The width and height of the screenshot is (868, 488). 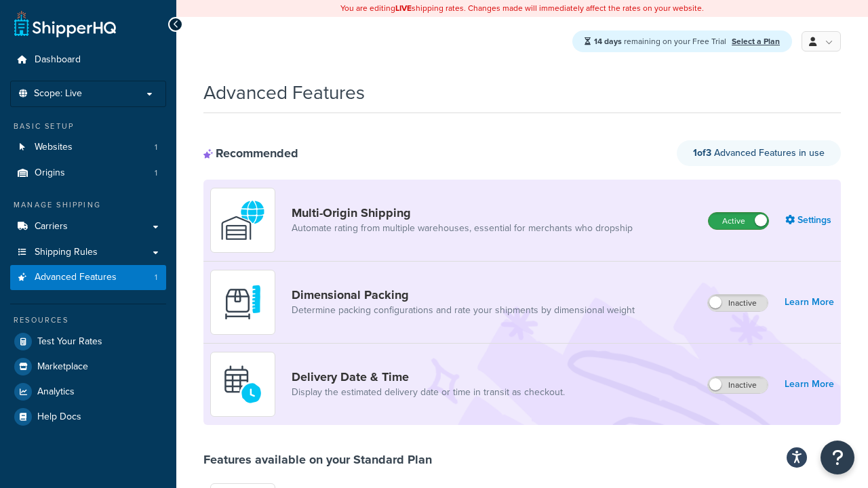 I want to click on span: Scope: Live, so click(x=57, y=93).